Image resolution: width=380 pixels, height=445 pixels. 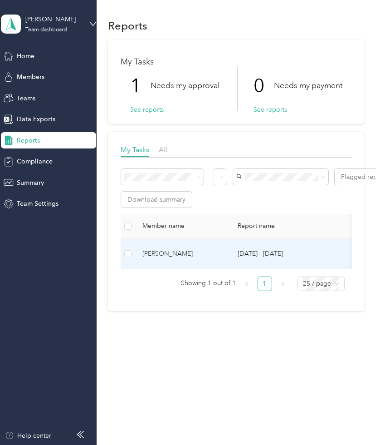 What do you see at coordinates (247, 284) in the screenshot?
I see `li: Previous Page` at bounding box center [247, 284].